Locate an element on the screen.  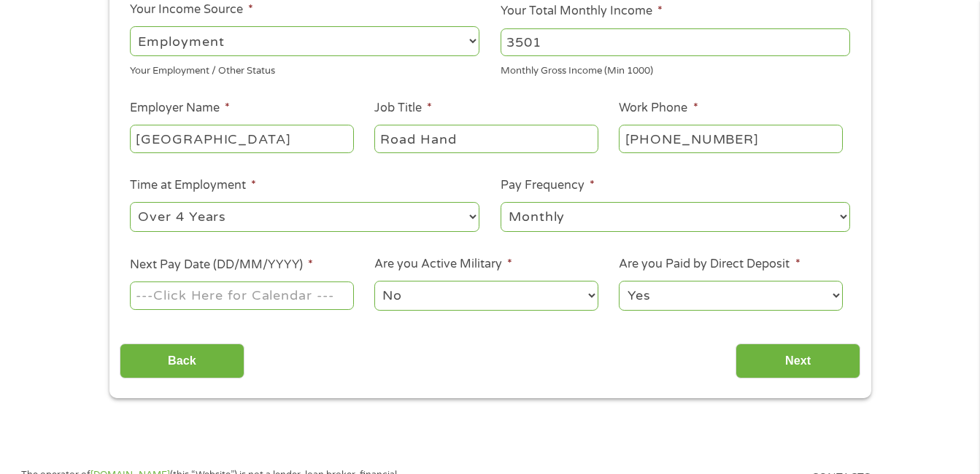
input: Next is located at coordinates (797, 361).